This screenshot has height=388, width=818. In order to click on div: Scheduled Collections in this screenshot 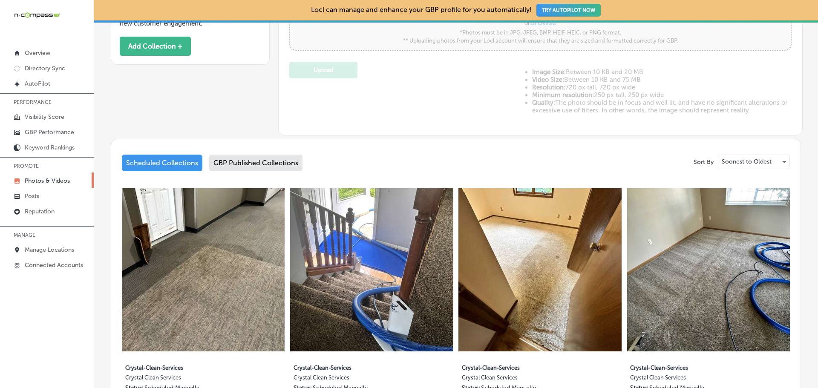, I will do `click(162, 163)`.